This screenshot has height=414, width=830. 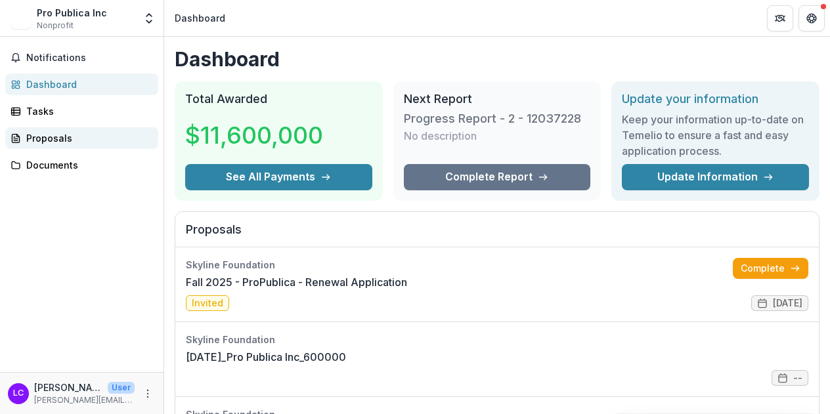 What do you see at coordinates (440, 136) in the screenshot?
I see `p: No description` at bounding box center [440, 136].